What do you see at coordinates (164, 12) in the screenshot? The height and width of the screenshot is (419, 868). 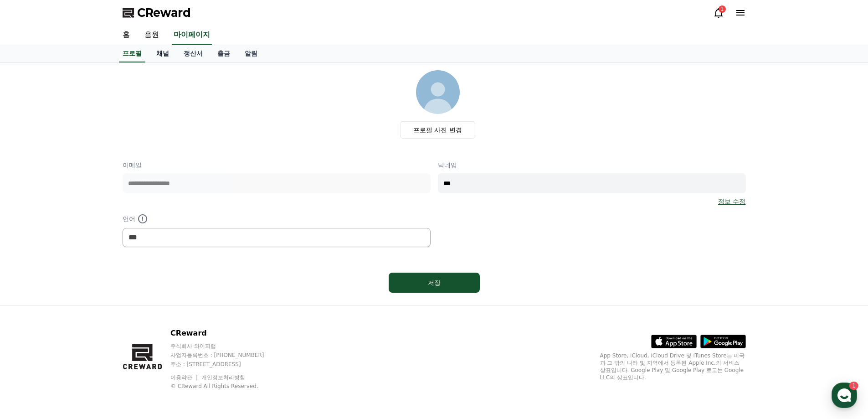 I see `span: CReward` at bounding box center [164, 12].